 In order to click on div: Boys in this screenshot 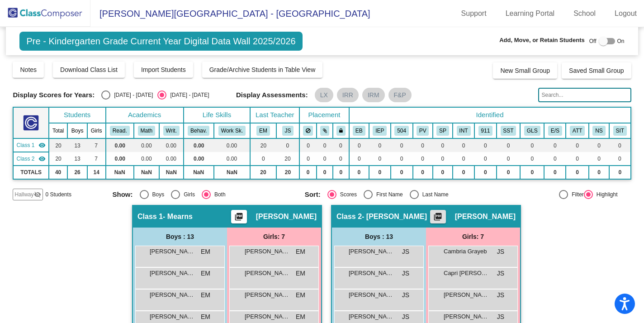, I will do `click(157, 195)`.